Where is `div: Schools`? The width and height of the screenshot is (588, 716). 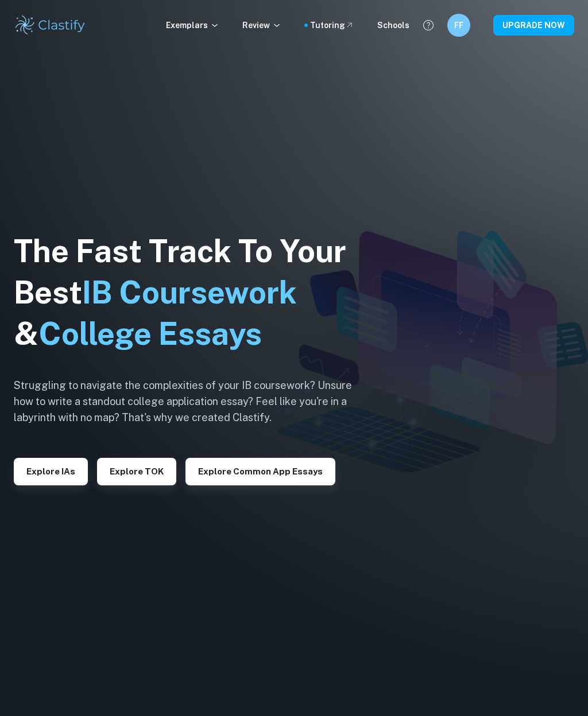 div: Schools is located at coordinates (393, 25).